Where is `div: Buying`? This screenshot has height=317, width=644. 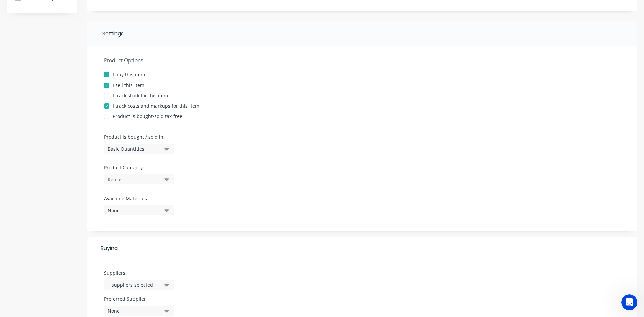 div: Buying is located at coordinates (362, 248).